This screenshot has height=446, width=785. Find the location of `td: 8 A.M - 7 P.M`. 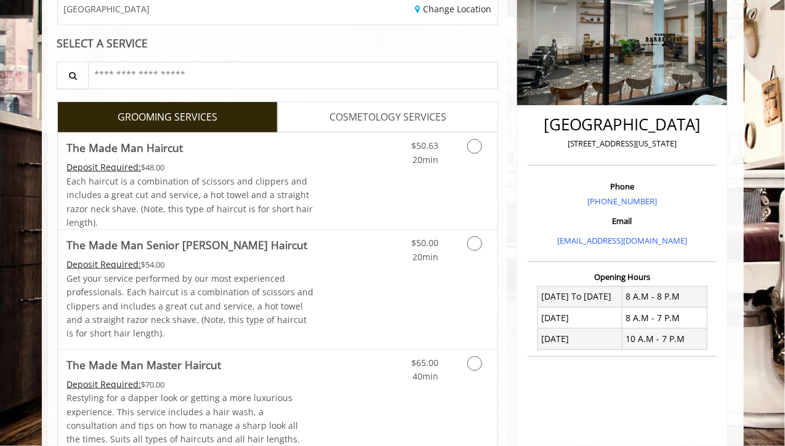

td: 8 A.M - 7 P.M is located at coordinates (665, 318).